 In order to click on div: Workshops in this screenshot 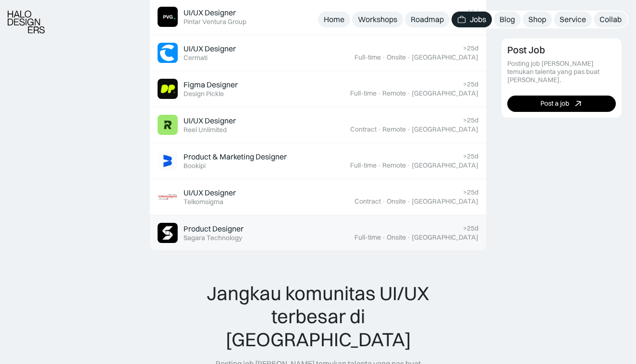, I will do `click(377, 19)`.